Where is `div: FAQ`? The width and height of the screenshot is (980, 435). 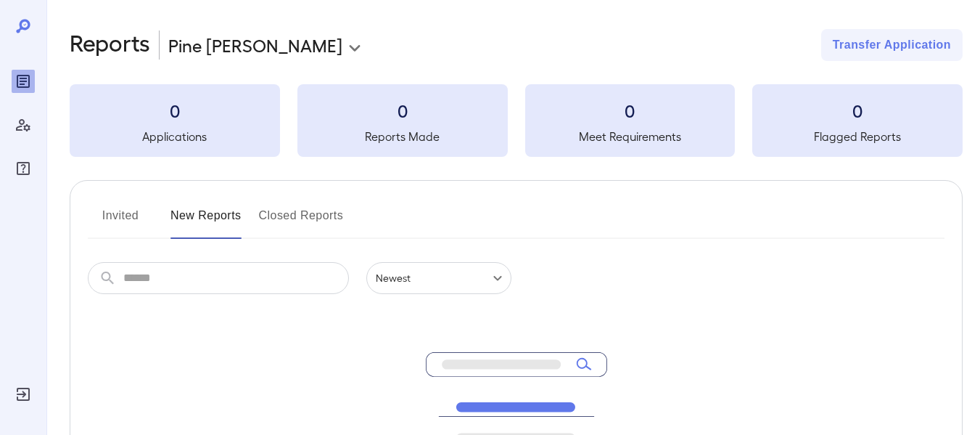 div: FAQ is located at coordinates (23, 168).